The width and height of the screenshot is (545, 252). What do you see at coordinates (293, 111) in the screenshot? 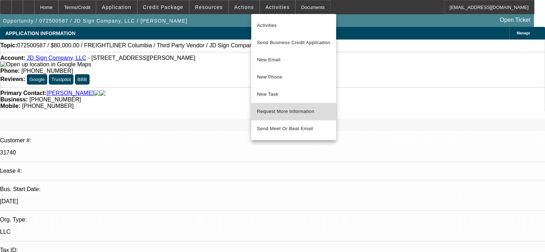
I see `span: Request More Information` at bounding box center [293, 111].